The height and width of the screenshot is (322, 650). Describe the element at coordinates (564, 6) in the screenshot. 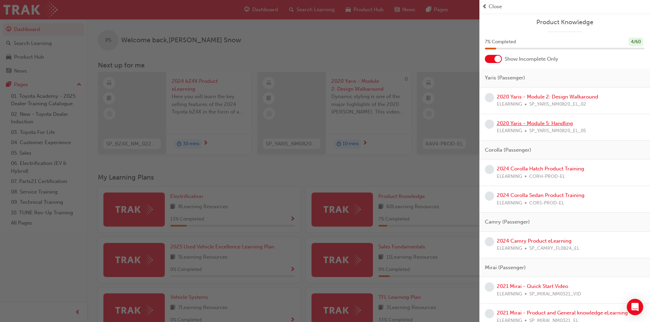

I see `button: prev-iconClose` at that location.